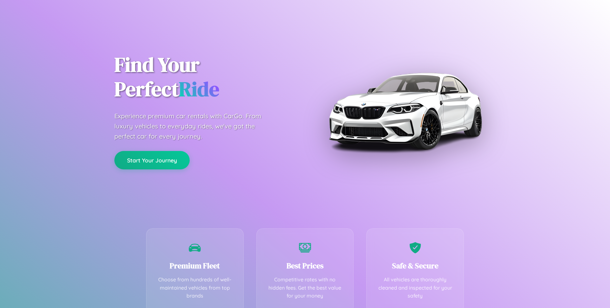  Describe the element at coordinates (195, 288) in the screenshot. I see `p: Choose from hundreds of well-maintained vehicles from top brands` at that location.